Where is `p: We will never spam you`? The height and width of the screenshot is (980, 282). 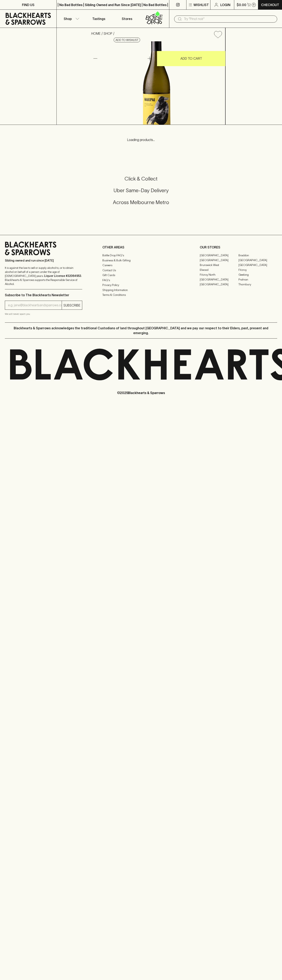
p: We will never spam you is located at coordinates (43, 314).